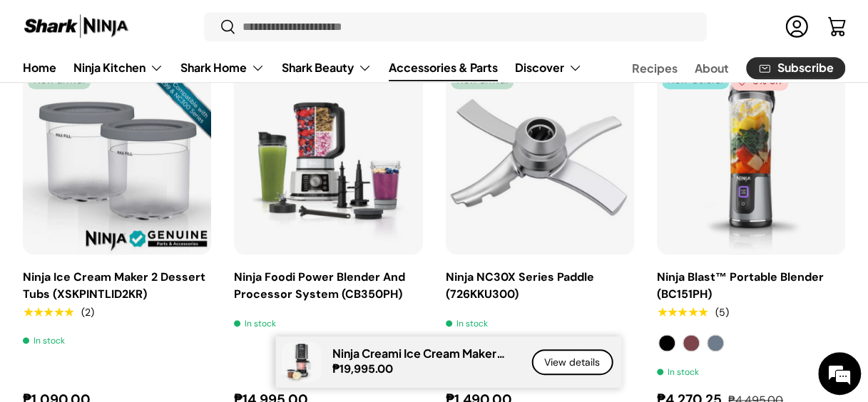  Describe the element at coordinates (721, 67) in the screenshot. I see `nav: Secondary` at that location.